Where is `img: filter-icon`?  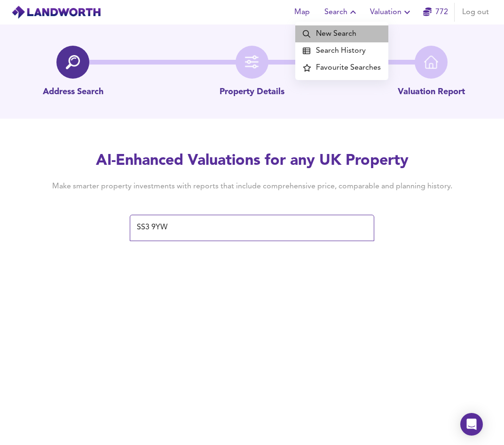
img: filter-icon is located at coordinates (252, 62).